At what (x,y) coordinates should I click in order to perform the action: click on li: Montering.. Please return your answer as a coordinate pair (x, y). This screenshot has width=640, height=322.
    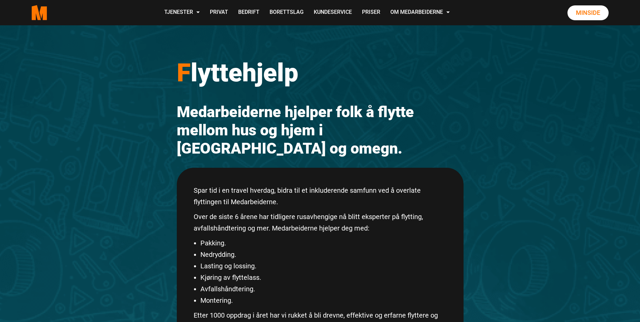
    Looking at the image, I should click on (323, 300).